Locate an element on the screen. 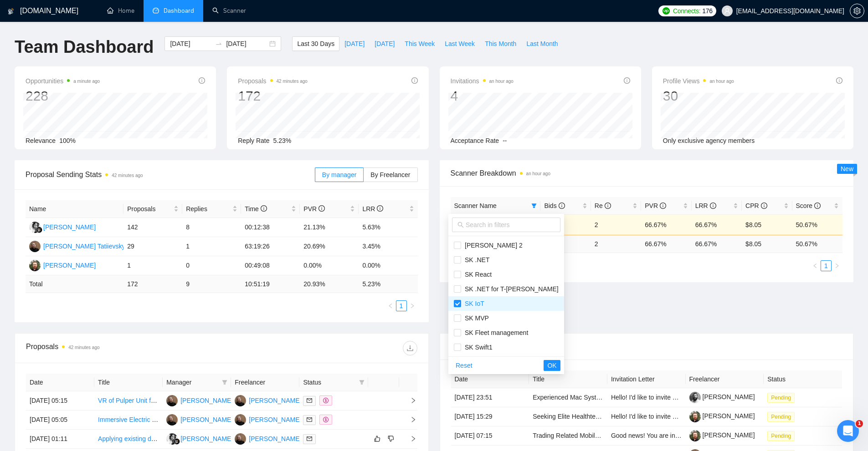 The height and width of the screenshot is (451, 868). time: an hour ago is located at coordinates (501, 81).